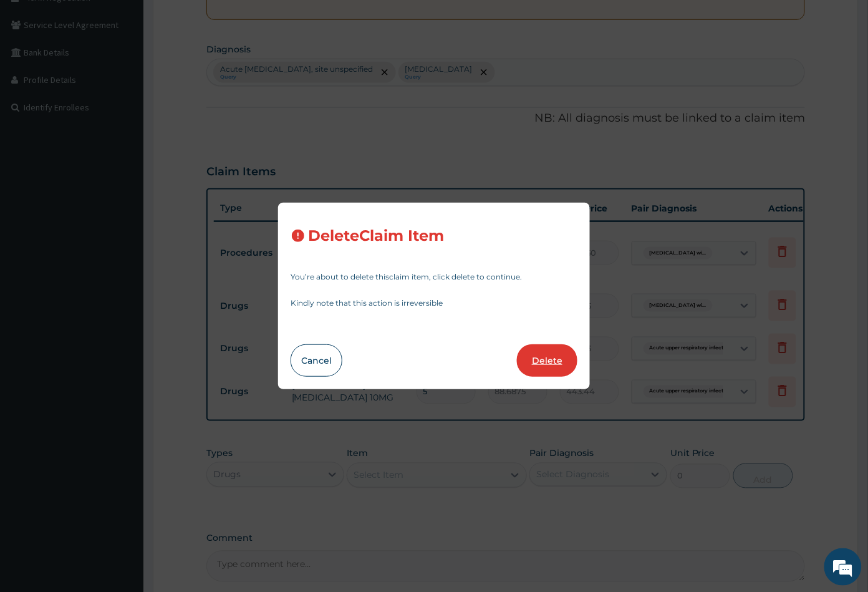  I want to click on textarea: Type your message and hit 'Enter', so click(121, 362).